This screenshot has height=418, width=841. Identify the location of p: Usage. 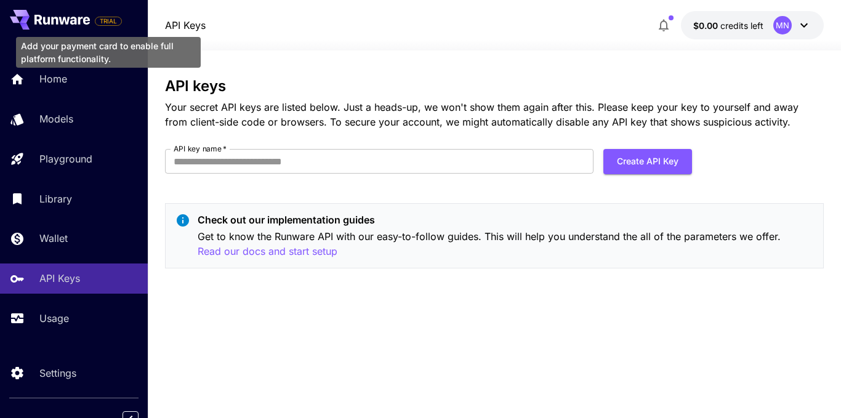
(54, 318).